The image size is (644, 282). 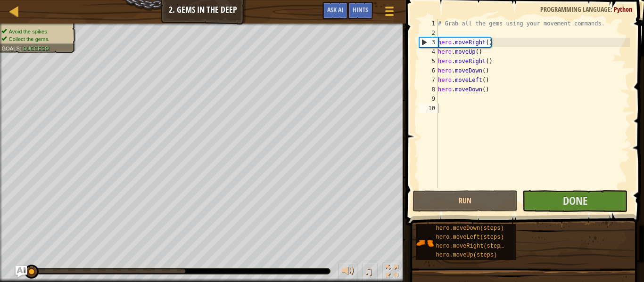 What do you see at coordinates (575, 9) in the screenshot?
I see `span: Programming language` at bounding box center [575, 9].